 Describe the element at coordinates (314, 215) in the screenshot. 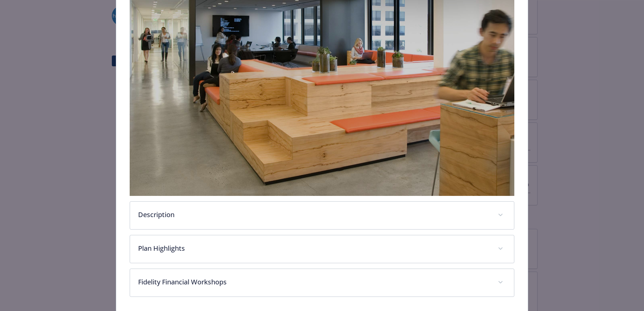

I see `p: Description` at that location.